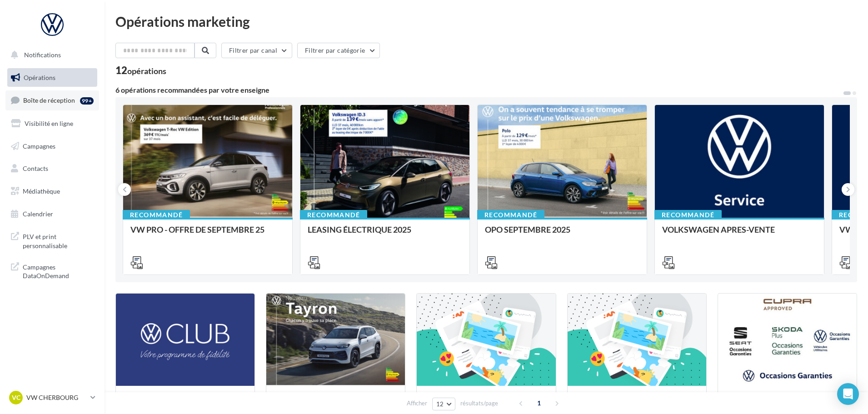  Describe the element at coordinates (39, 77) in the screenshot. I see `span: Opérations` at that location.